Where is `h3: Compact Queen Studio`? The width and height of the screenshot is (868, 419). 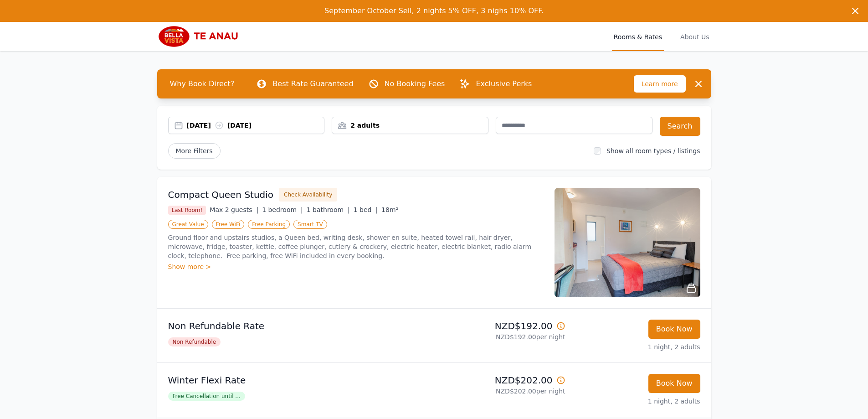
h3: Compact Queen Studio is located at coordinates (221, 195).